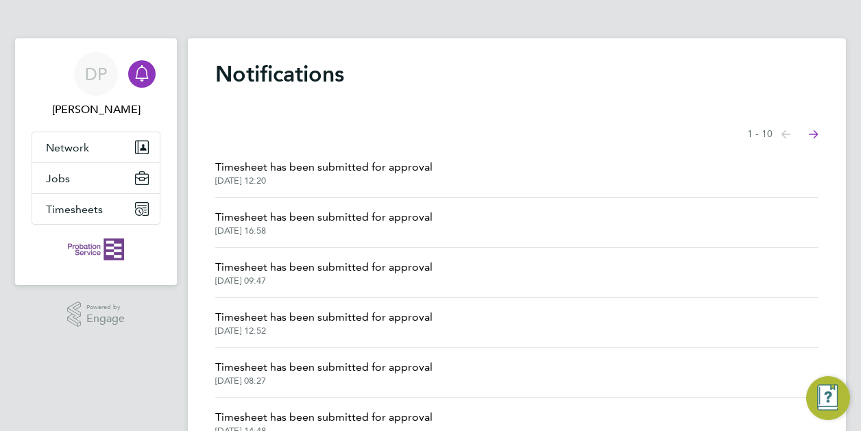  Describe the element at coordinates (517, 74) in the screenshot. I see `h1: Notifications` at that location.